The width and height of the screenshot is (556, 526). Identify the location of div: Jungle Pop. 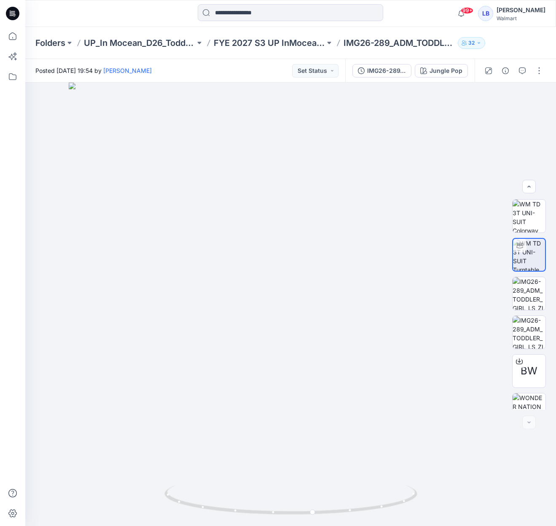
(446, 71).